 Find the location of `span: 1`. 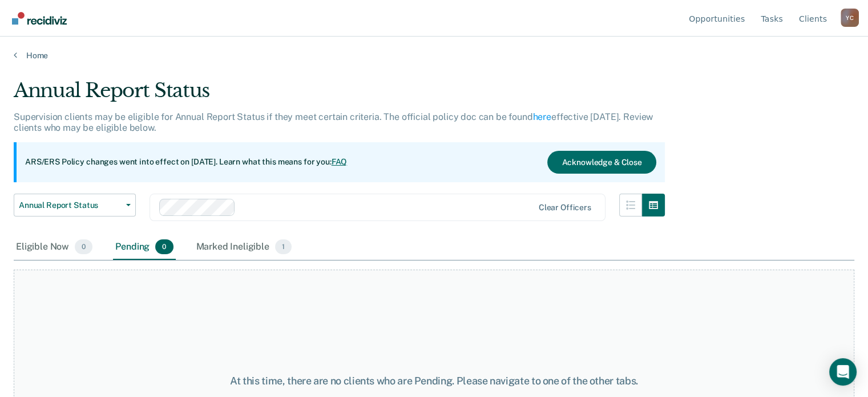

span: 1 is located at coordinates (283, 247).